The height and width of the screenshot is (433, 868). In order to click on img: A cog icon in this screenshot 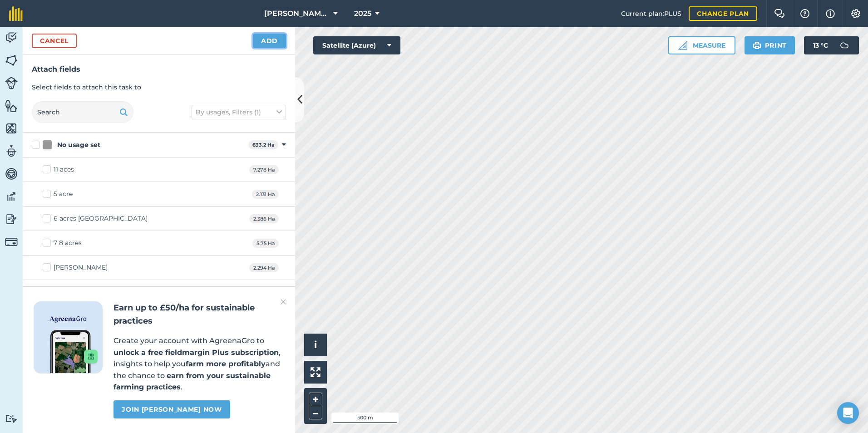, I will do `click(856, 13)`.